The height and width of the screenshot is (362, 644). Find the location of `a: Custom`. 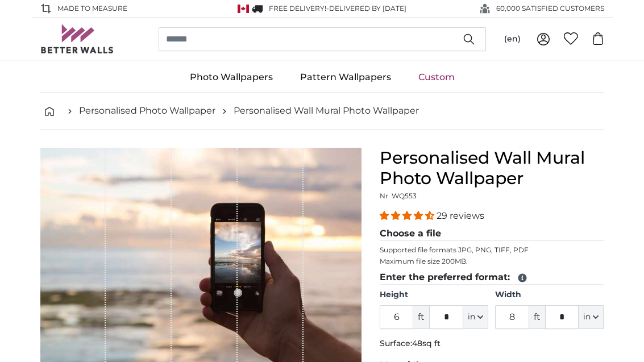

a: Custom is located at coordinates (436, 77).